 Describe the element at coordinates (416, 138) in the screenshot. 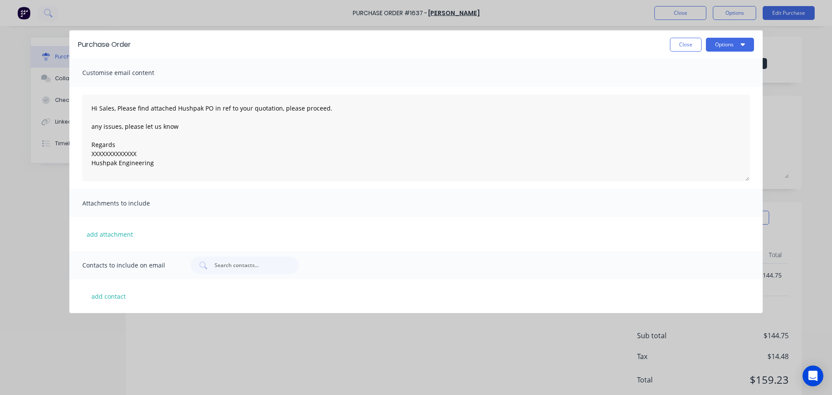

I see `textarea: Hi Sales, Please find attached Hushpak PO in ref to your quotation, please proceed. any issues, p...` at that location.